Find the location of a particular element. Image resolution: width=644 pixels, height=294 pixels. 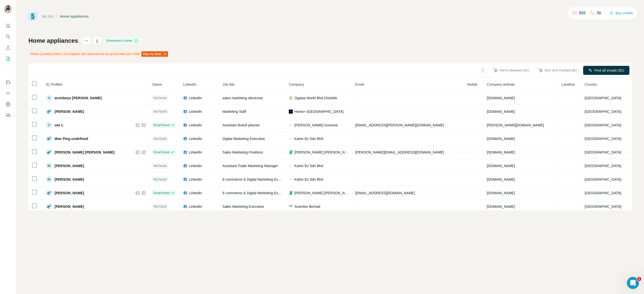

span: Digital Marketing Executive is located at coordinates (243, 138).